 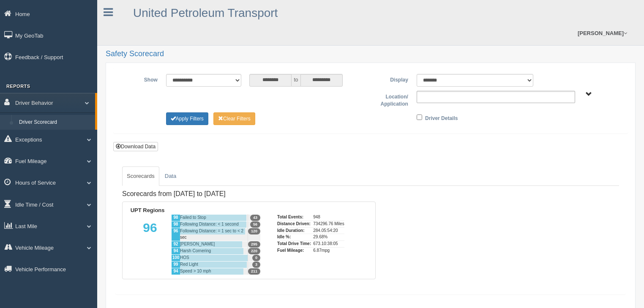 I want to click on div: Idle %:, so click(x=294, y=237).